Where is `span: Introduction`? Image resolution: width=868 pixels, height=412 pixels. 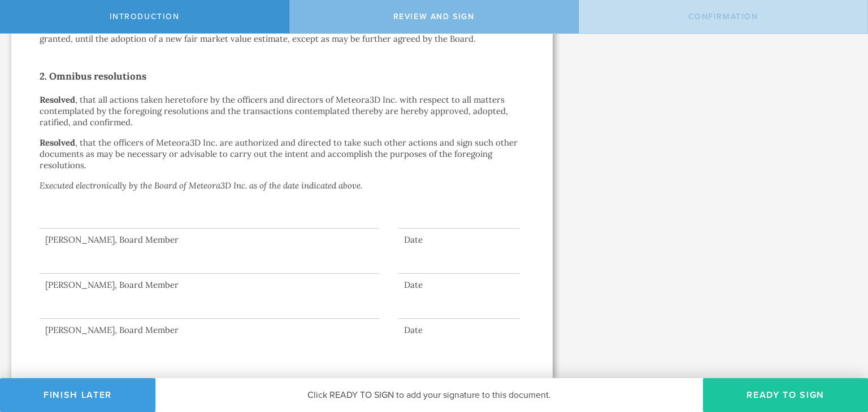
span: Introduction is located at coordinates (144, 16).